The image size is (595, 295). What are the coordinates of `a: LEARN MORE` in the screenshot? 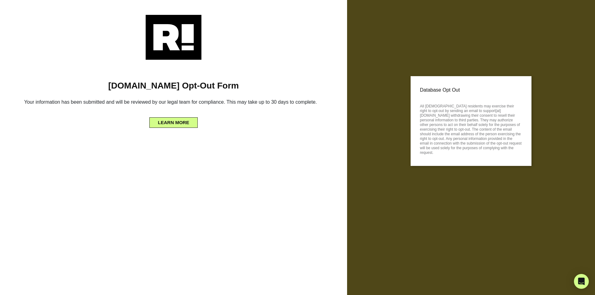 It's located at (173, 121).